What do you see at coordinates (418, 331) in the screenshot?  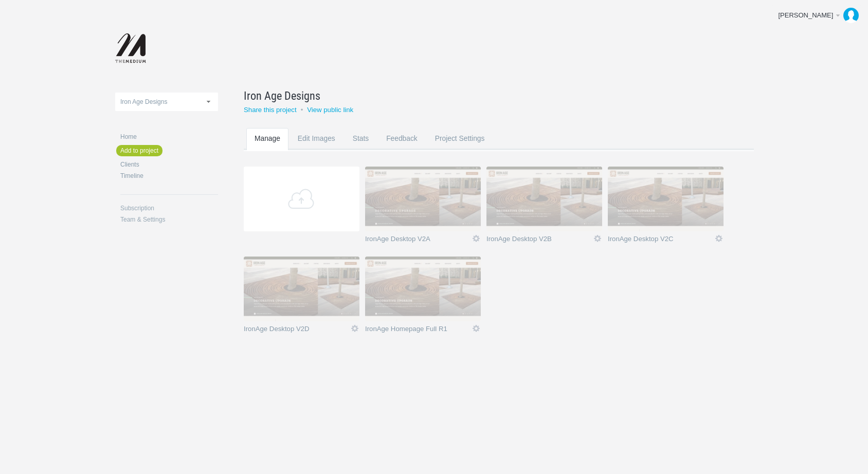 I see `a: IronAge Homepage Full R1` at bounding box center [418, 331].